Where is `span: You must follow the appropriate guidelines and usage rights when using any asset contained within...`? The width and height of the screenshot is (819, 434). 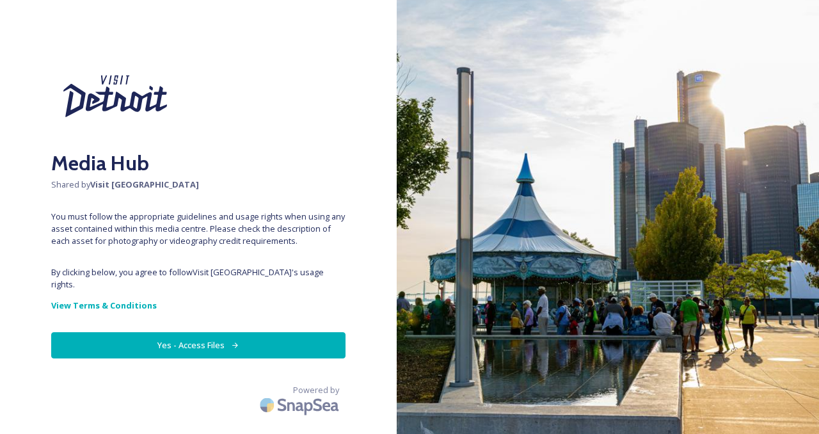 span: You must follow the appropriate guidelines and usage rights when using any asset contained within... is located at coordinates (198, 229).